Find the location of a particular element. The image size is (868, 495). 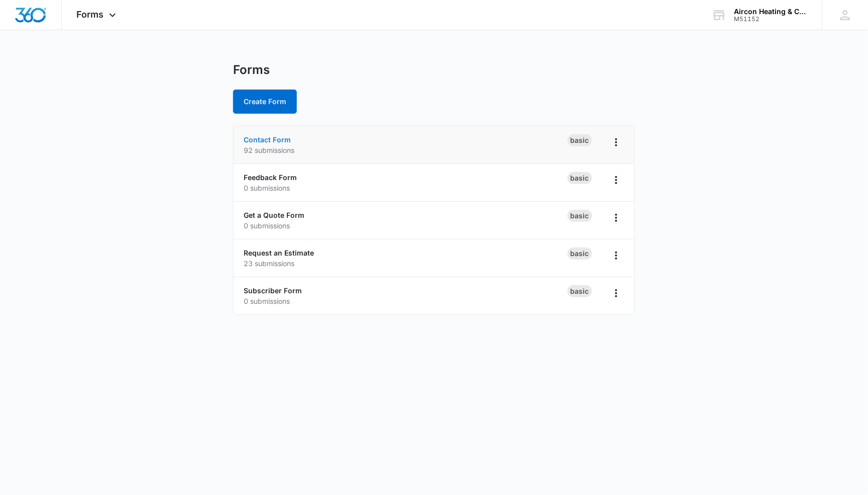

h1: Forms is located at coordinates (252, 70).